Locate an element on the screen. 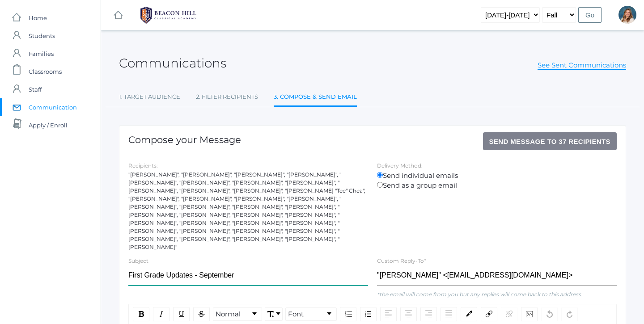 This screenshot has width=644, height=324. a: 1. Target Audience is located at coordinates (150, 97).